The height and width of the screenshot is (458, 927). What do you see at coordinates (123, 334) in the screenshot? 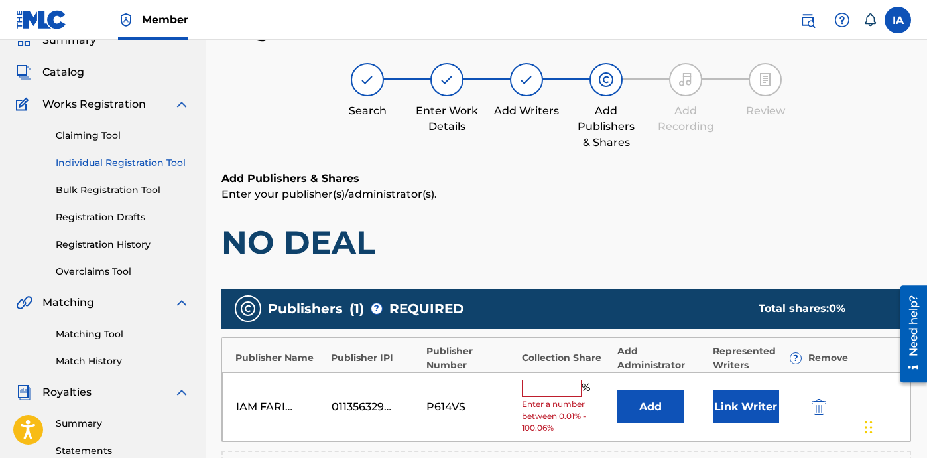
I see `a: Matching Tool` at bounding box center [123, 334].